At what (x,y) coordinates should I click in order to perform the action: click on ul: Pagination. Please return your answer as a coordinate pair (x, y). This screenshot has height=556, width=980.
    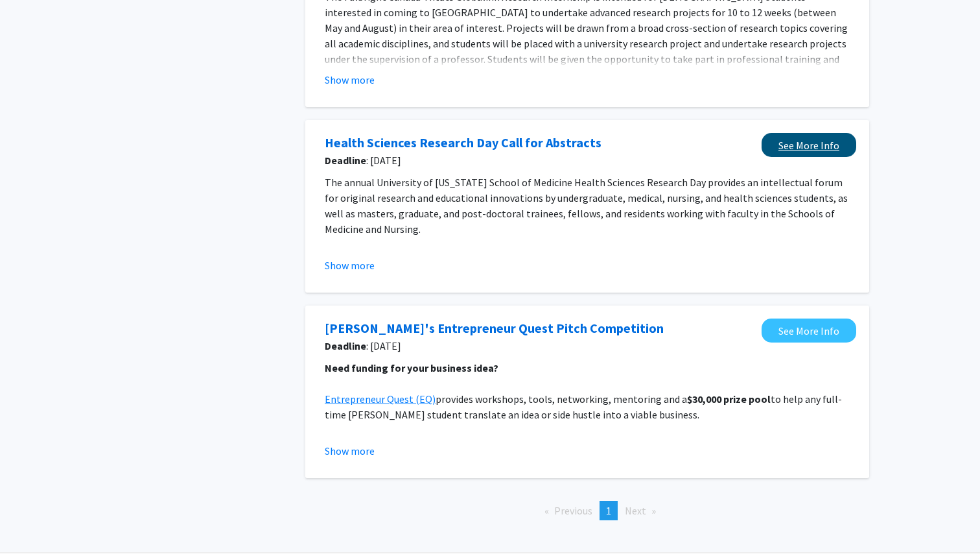
    Looking at the image, I should click on (587, 510).